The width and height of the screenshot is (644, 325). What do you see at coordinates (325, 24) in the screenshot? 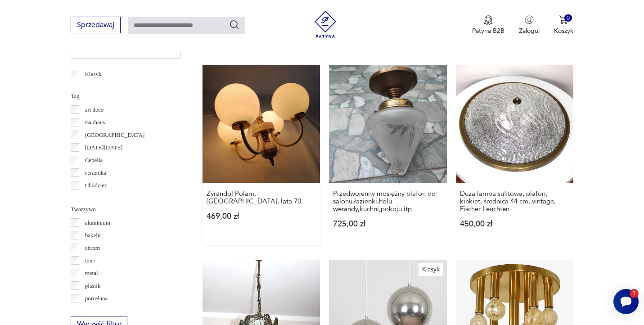
I see `img: Patyna - sklep z meblami i dekoracjami vintage` at bounding box center [325, 24].